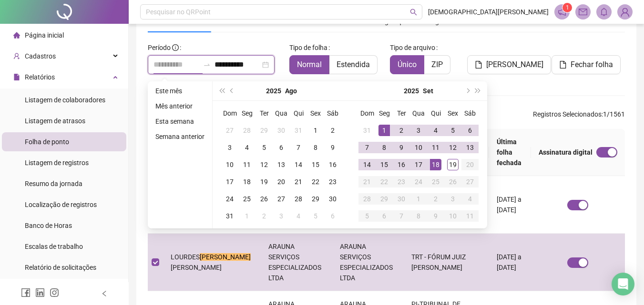 The height and width of the screenshot is (305, 644). What do you see at coordinates (54, 247) in the screenshot?
I see `span: Escalas de trabalho` at bounding box center [54, 247].